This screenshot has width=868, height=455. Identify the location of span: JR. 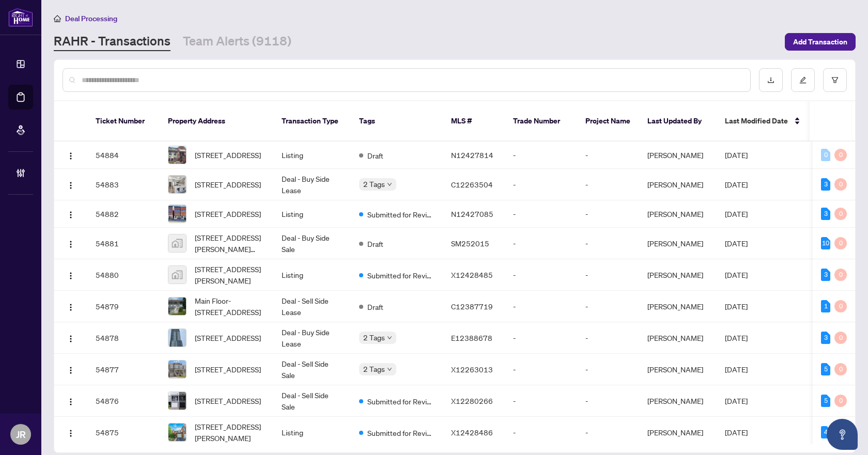
(21, 434).